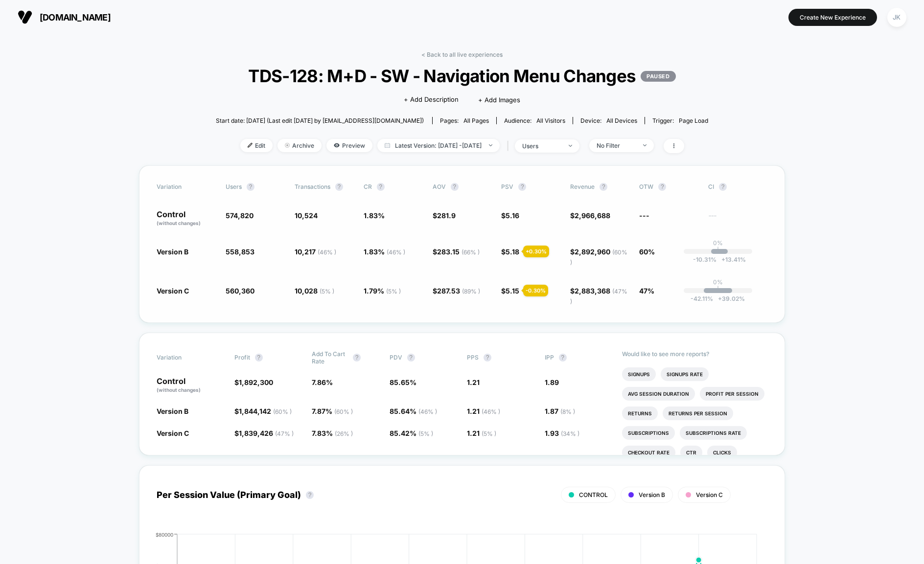  What do you see at coordinates (705, 260) in the screenshot?
I see `span: -10.31 %` at bounding box center [705, 260].